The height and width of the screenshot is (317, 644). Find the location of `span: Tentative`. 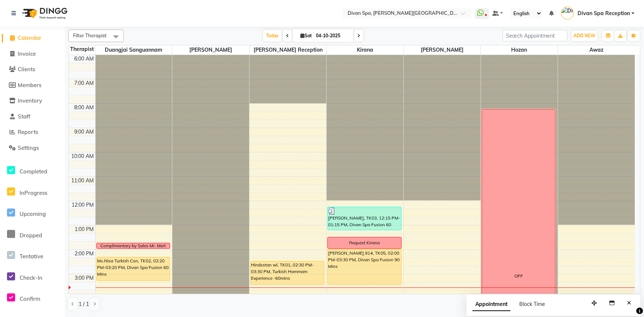

span: Tentative is located at coordinates (32, 256).